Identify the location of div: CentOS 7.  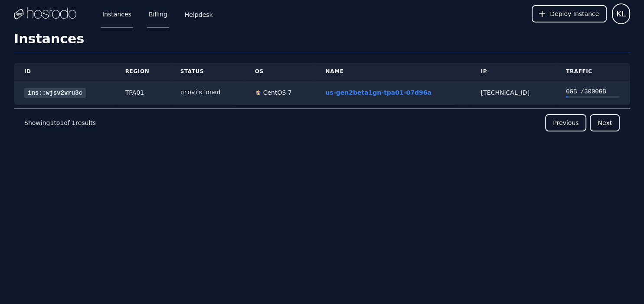
(277, 93).